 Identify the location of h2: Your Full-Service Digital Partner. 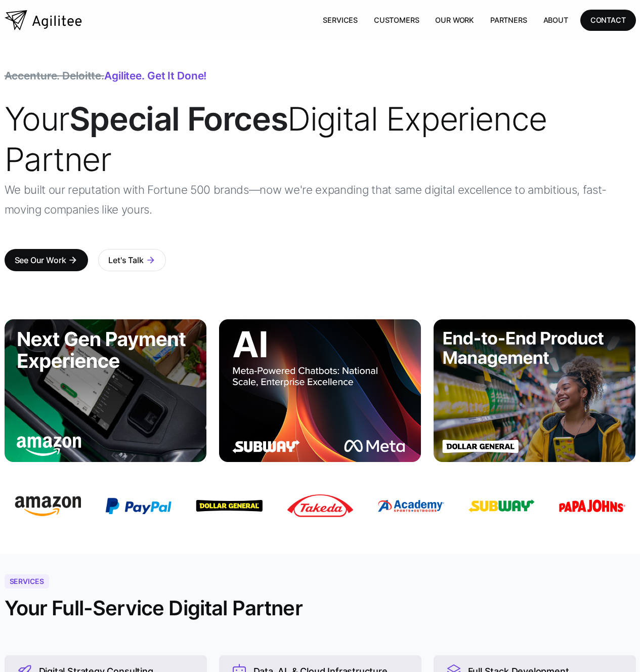
(154, 608).